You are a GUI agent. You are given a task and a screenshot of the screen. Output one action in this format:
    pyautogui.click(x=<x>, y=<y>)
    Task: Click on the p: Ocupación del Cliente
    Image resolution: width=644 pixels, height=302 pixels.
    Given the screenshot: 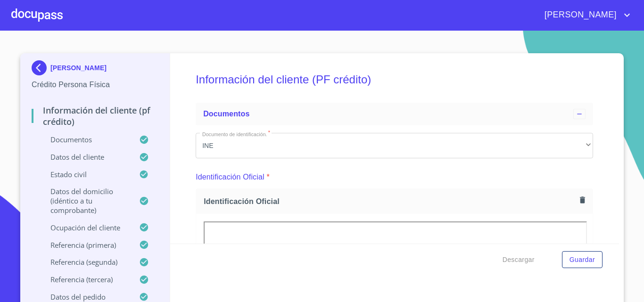 What is the action you would take?
    pyautogui.click(x=85, y=228)
    